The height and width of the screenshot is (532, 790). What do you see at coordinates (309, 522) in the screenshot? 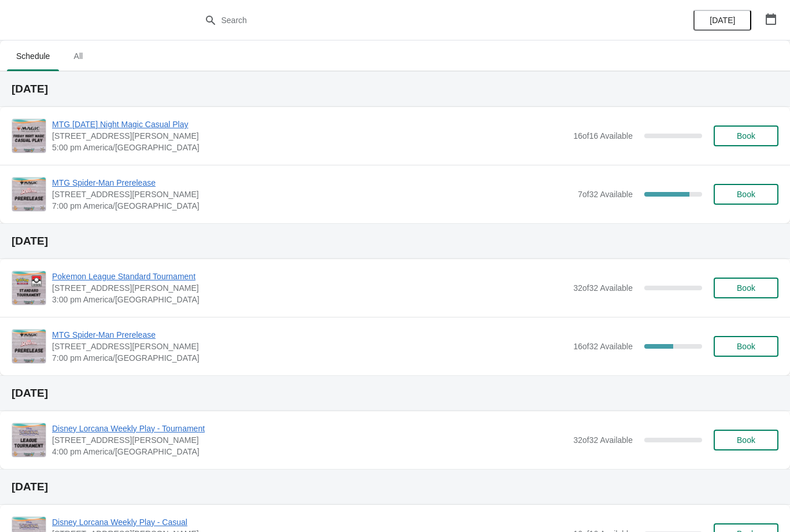
I see `span: Disney Lorcana Weekly Play - Casual` at bounding box center [309, 522].